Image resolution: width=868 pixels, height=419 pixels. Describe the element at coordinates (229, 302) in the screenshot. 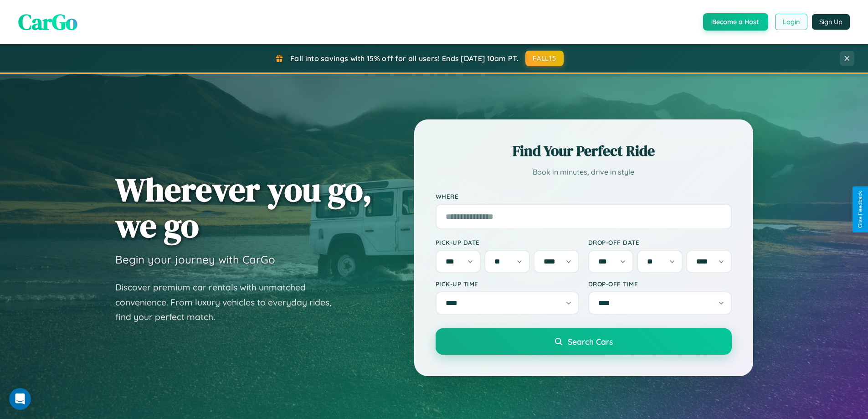

I see `p: Discover premium car rentals with unmatched convenience. From luxury vehicles to everyday rides, ...` at that location.